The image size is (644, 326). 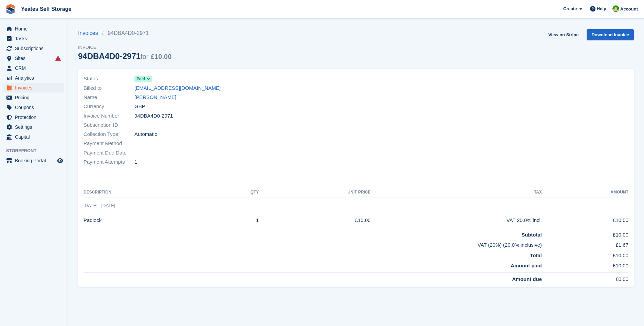 I want to click on i: Smart entry sync failures have occurred, so click(x=58, y=58).